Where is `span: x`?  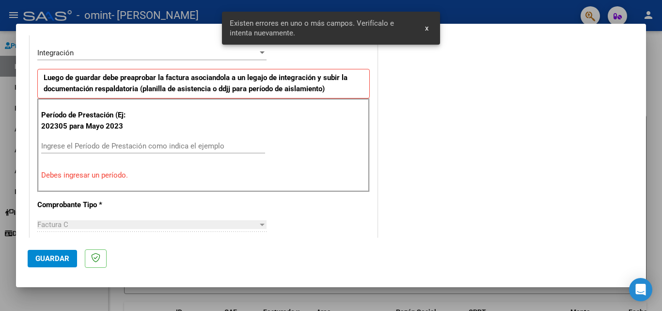 span: x is located at coordinates (427, 28).